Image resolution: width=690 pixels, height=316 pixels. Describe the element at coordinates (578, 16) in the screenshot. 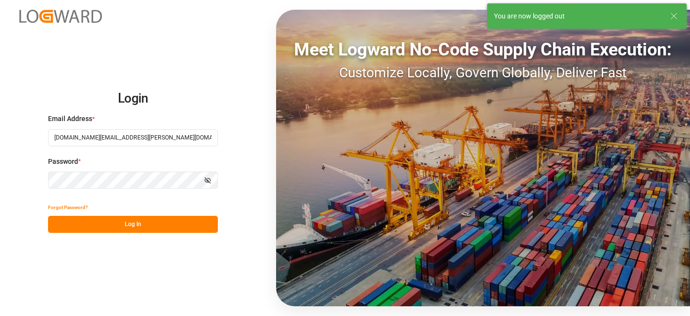

I see `div: You are now logged out` at that location.